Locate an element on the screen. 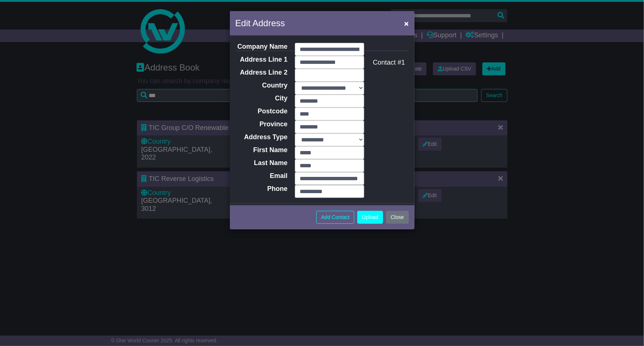 The image size is (644, 346). label: Email is located at coordinates (261, 176).